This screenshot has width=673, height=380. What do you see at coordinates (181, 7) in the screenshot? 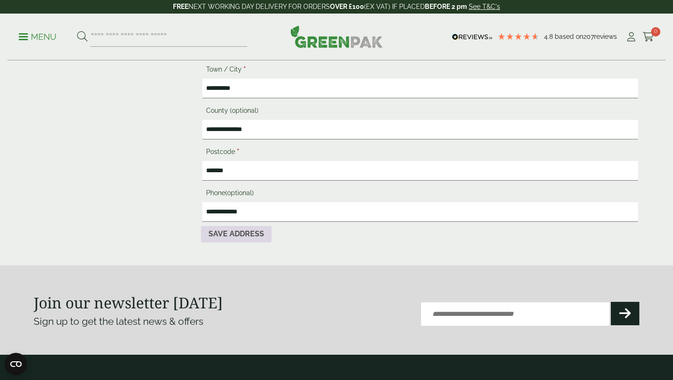
I see `strong: FREE` at bounding box center [181, 7].